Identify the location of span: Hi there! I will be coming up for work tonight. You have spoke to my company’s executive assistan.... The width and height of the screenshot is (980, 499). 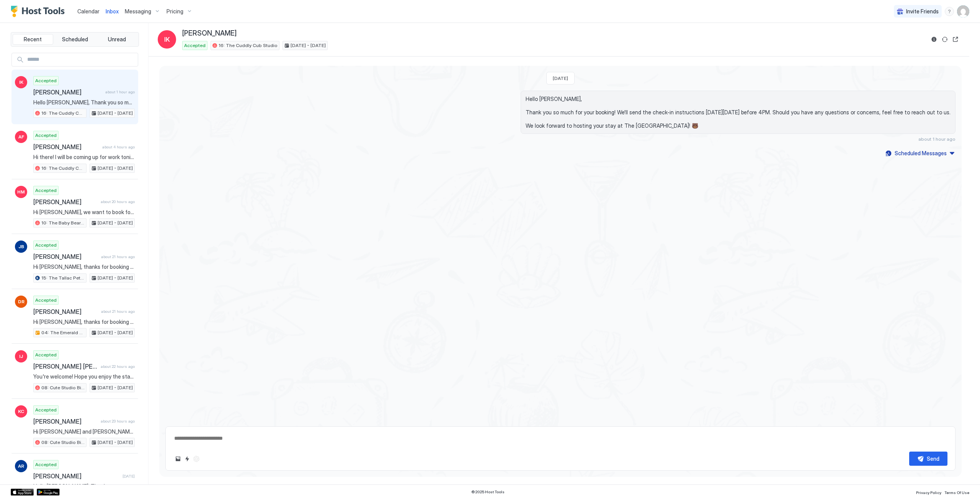
(84, 157).